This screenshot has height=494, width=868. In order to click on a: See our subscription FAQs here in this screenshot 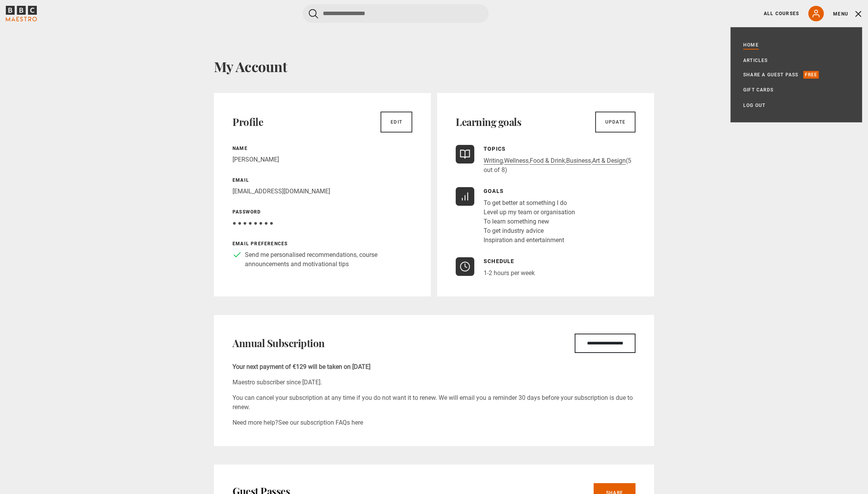, I will do `click(321, 423)`.